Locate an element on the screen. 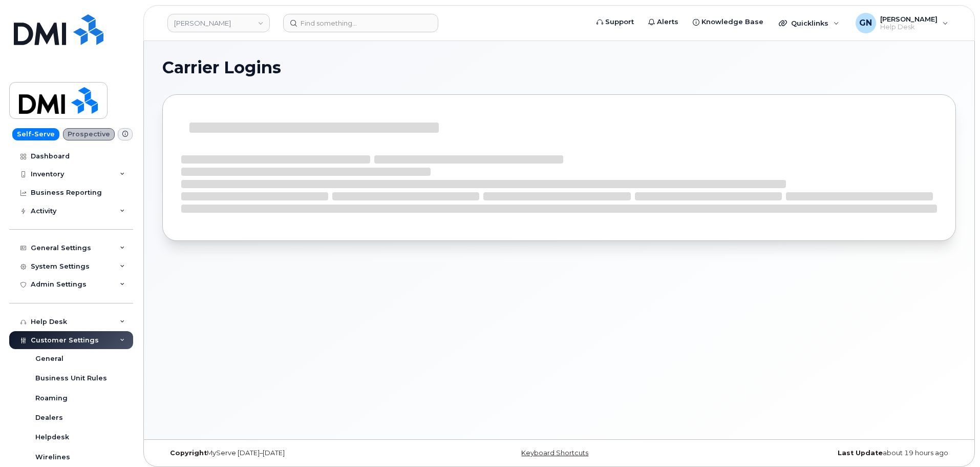 Image resolution: width=980 pixels, height=467 pixels. strong: Copyright is located at coordinates (188, 452).